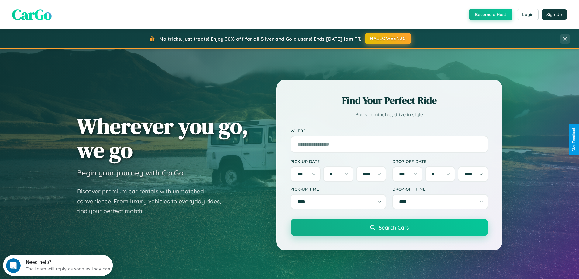 The height and width of the screenshot is (279, 579). Describe the element at coordinates (338, 189) in the screenshot. I see `label: Pick-up Time` at that location.